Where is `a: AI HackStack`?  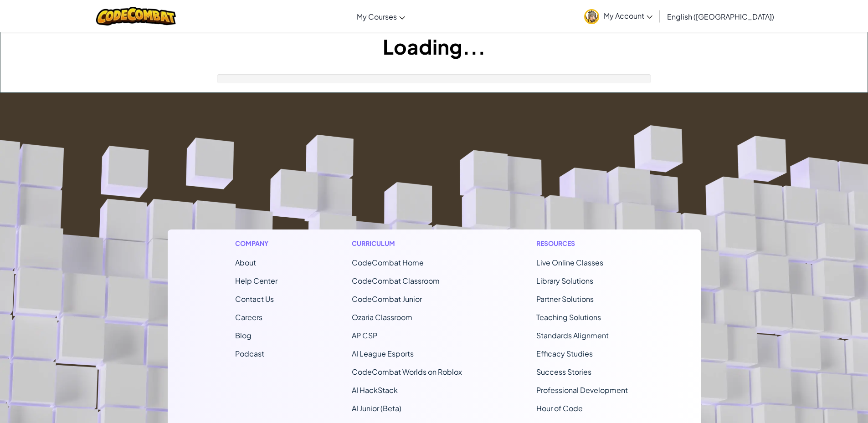 a: AI HackStack is located at coordinates (374, 390).